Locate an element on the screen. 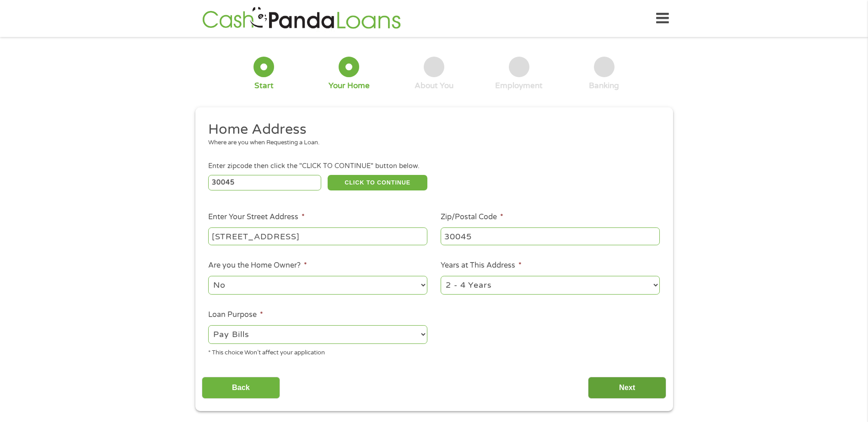 The image size is (868, 422). div: Start is located at coordinates (264, 86).